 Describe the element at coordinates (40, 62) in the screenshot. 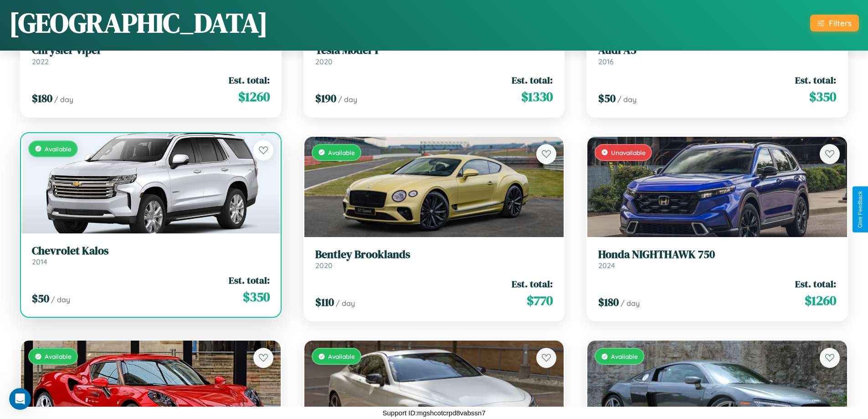

I see `span: 2022` at that location.